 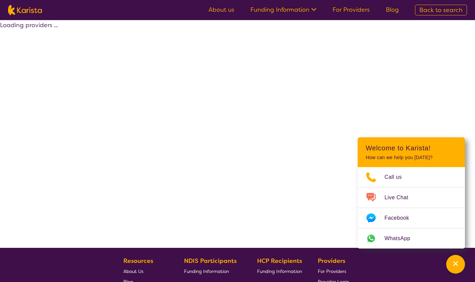 I want to click on b: Providers, so click(x=332, y=261).